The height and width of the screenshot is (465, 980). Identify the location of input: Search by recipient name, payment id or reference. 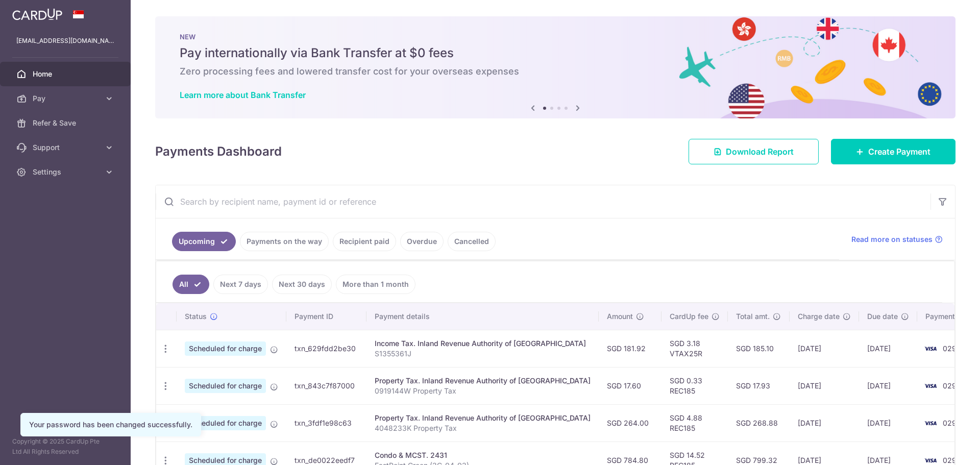
(543, 202).